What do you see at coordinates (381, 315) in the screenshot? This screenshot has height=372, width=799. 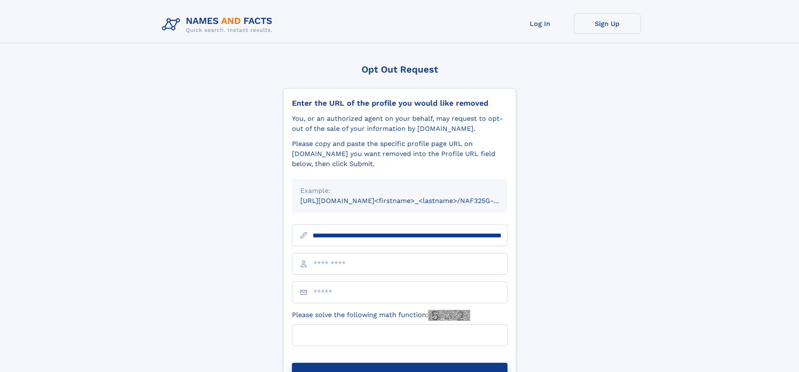 I see `label: Please solve the following math function:` at bounding box center [381, 315].